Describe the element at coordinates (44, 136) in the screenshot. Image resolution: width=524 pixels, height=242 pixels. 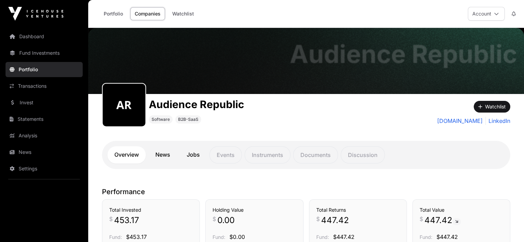
I see `a: Analysis` at that location.